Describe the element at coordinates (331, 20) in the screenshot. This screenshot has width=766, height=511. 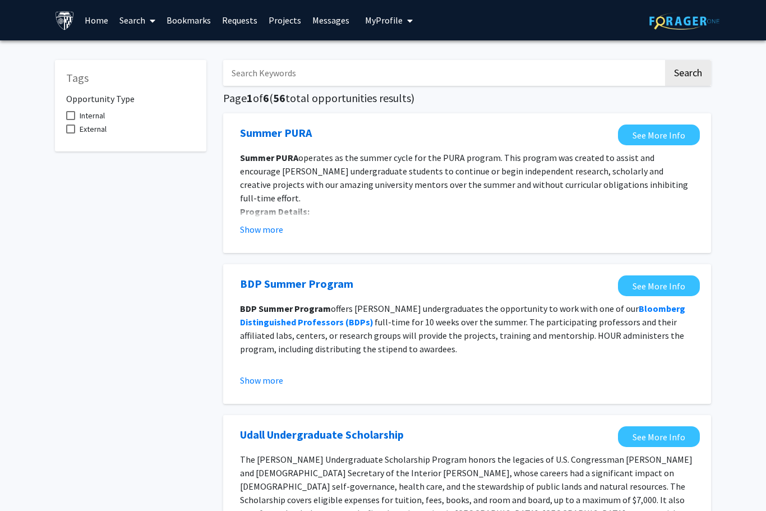
I see `a: Messages` at that location.